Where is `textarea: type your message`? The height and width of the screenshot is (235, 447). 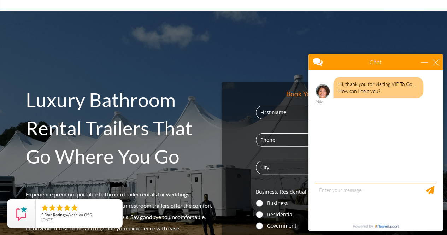 textarea: type your message is located at coordinates (71, 152).